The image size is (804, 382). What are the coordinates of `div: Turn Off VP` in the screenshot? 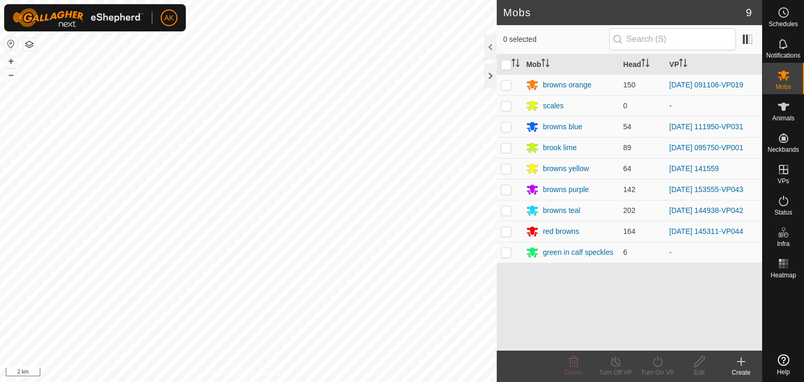 It's located at (616, 373).